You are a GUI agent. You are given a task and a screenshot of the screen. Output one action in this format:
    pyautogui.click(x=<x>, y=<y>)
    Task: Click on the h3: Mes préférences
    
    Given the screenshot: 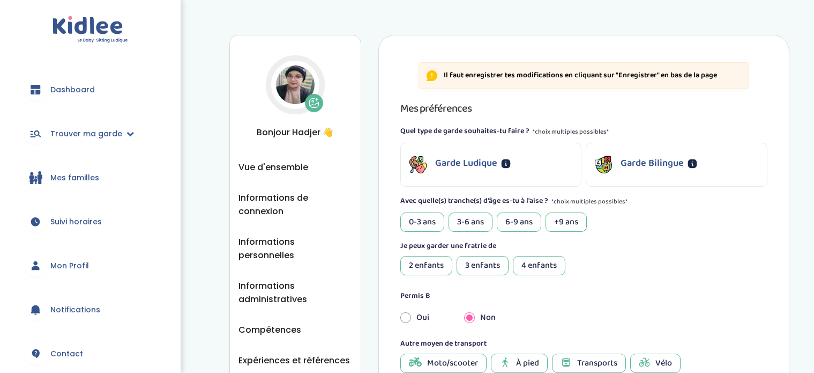 What is the action you would take?
    pyautogui.click(x=584, y=108)
    